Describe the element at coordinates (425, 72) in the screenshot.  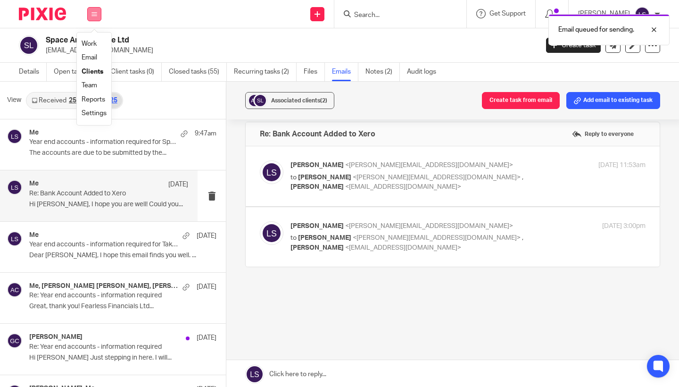
I see `a: Audit logs` at that location.